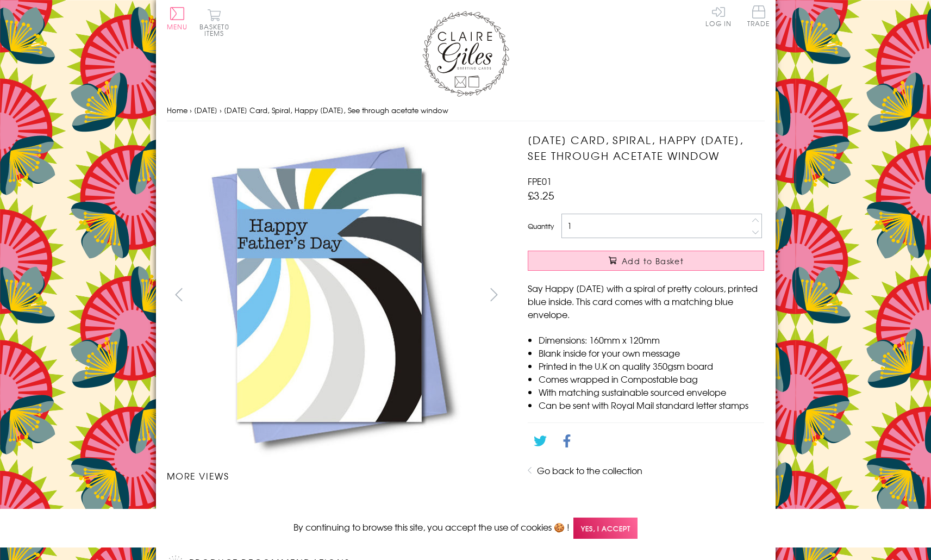 This screenshot has height=560, width=931. What do you see at coordinates (294, 505) in the screenshot?
I see `li: Carousel Page 2` at bounding box center [294, 505].